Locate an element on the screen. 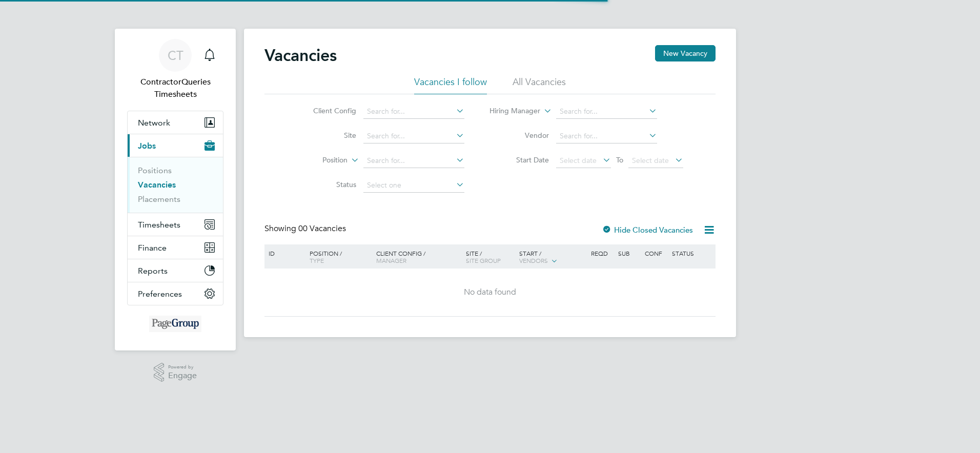 The height and width of the screenshot is (453, 980). span: 00 Vacancies is located at coordinates (322, 229).